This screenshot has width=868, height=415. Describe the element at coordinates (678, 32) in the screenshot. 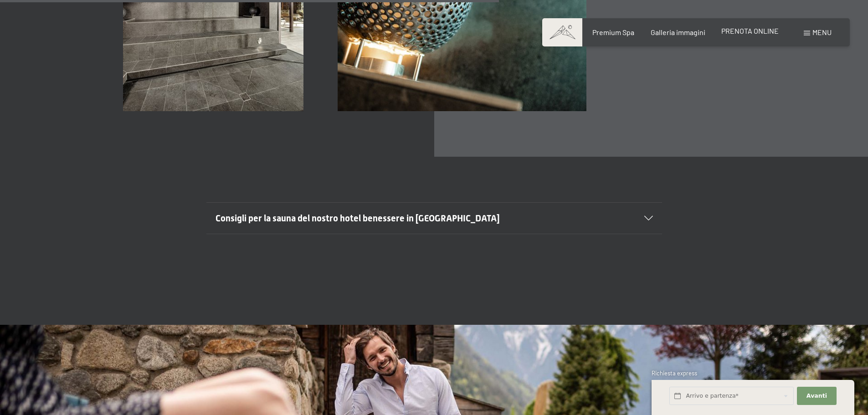

I see `span: Galleria immagini` at that location.